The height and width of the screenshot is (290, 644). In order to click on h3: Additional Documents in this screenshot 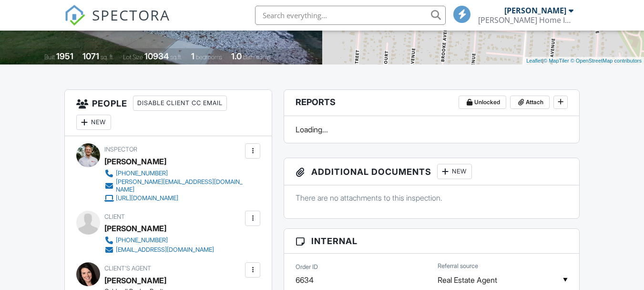, I will do `click(431, 171)`.